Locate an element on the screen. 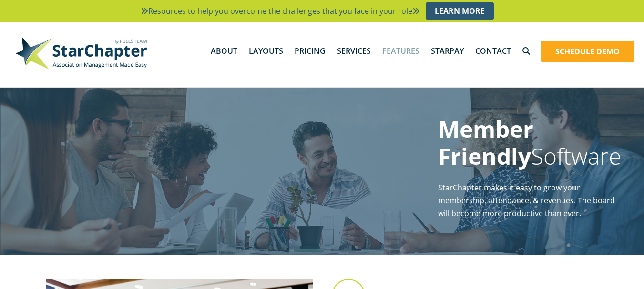  a: StarPay is located at coordinates (447, 51).